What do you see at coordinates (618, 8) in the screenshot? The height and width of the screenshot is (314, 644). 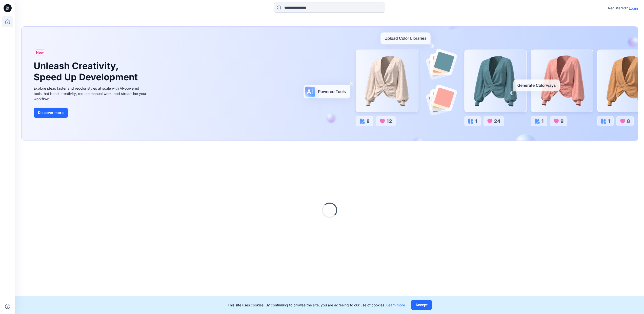 I see `p: Registered?` at bounding box center [618, 8].